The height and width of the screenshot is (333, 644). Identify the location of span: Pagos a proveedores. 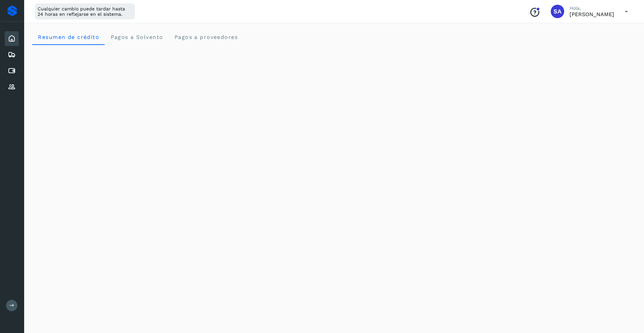
(205, 37).